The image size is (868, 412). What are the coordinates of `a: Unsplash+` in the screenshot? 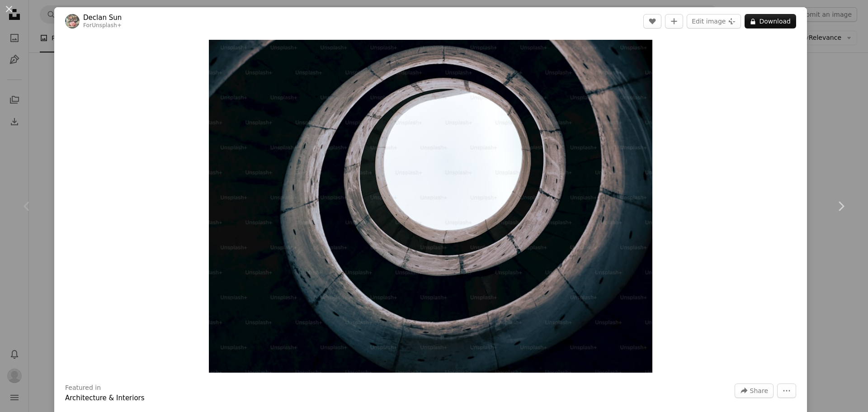 It's located at (107, 25).